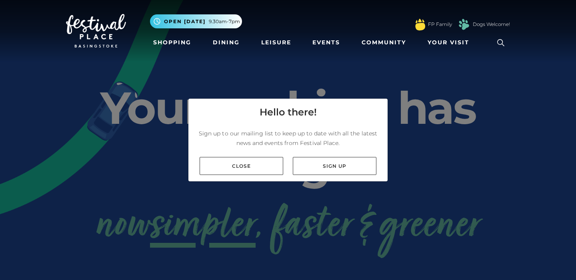 The height and width of the screenshot is (280, 576). I want to click on a: Dining, so click(226, 42).